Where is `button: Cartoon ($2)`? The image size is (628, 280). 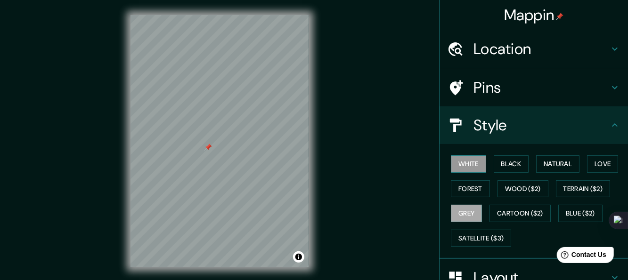 button: Cartoon ($2) is located at coordinates (520, 213).